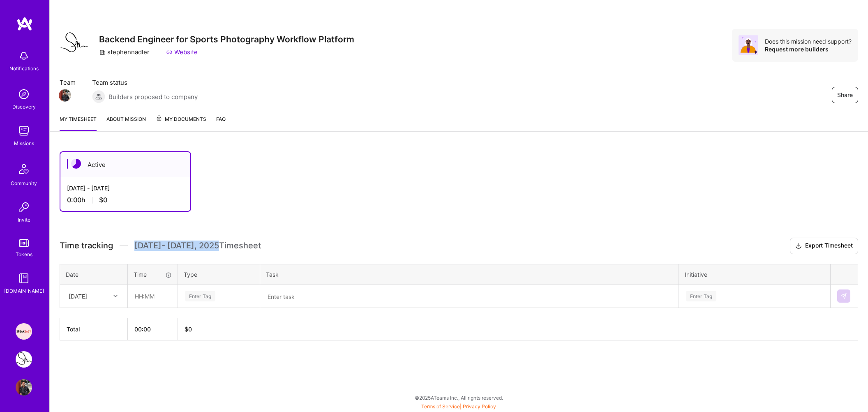  Describe the element at coordinates (86, 245) in the screenshot. I see `span: Time tracking` at that location.